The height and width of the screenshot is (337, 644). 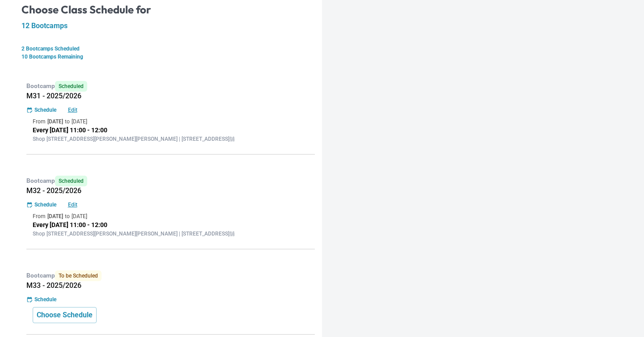 What do you see at coordinates (64, 315) in the screenshot?
I see `button: Choose Schedule` at bounding box center [64, 315].